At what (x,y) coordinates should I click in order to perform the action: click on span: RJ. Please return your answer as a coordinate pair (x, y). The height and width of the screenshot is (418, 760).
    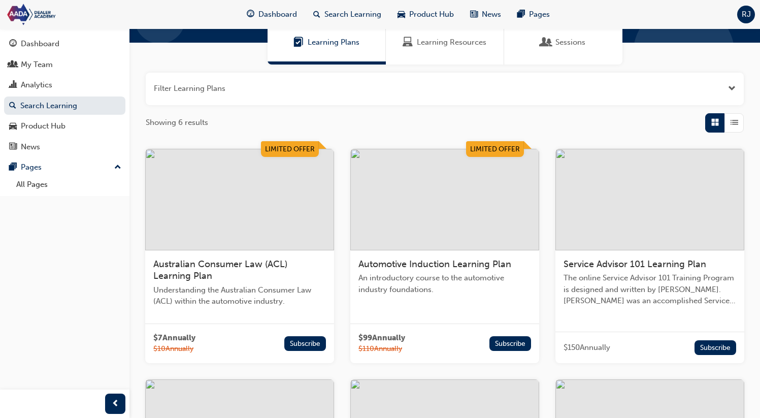
    Looking at the image, I should click on (746, 14).